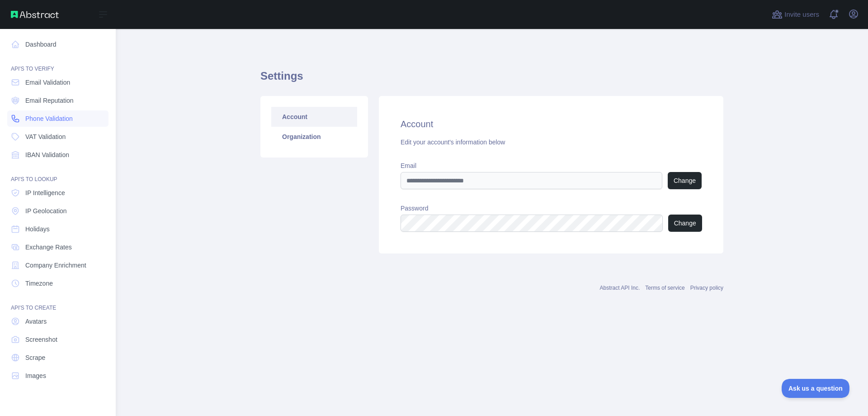 The height and width of the screenshot is (416, 868). What do you see at coordinates (36, 321) in the screenshot?
I see `span: Avatars` at bounding box center [36, 321].